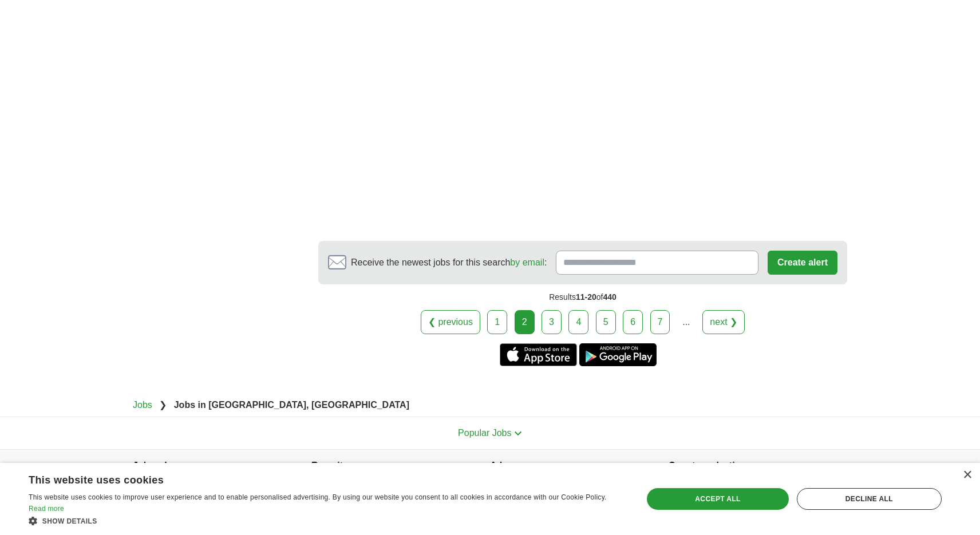 This screenshot has width=980, height=535. Describe the element at coordinates (451, 322) in the screenshot. I see `a: ❮ previous` at that location.